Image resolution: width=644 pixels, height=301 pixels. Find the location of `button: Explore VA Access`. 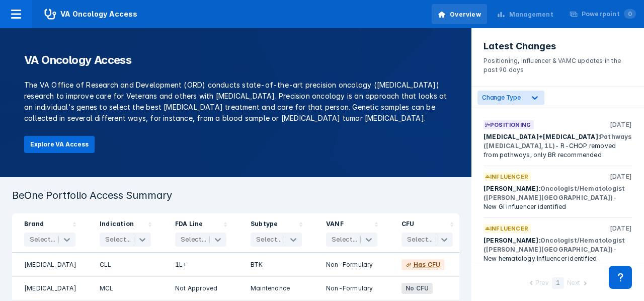

button: Explore VA Access is located at coordinates (59, 145).